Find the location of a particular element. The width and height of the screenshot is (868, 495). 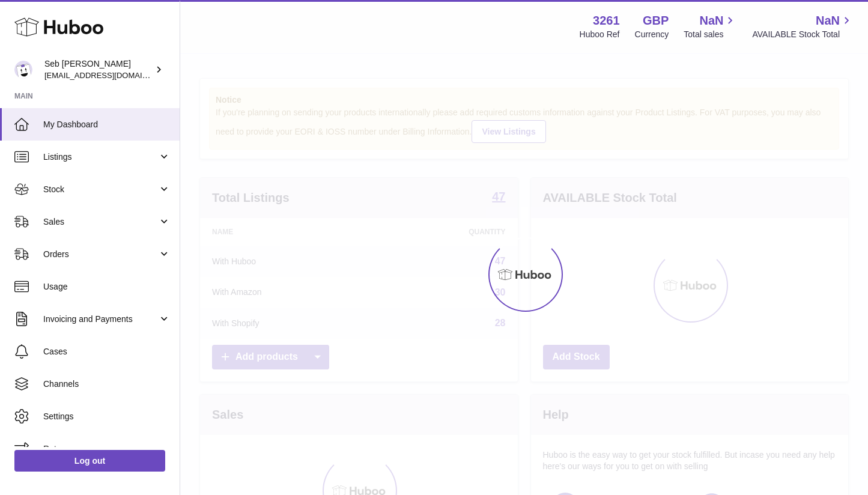

a: NaN Total sales is located at coordinates (710, 26).